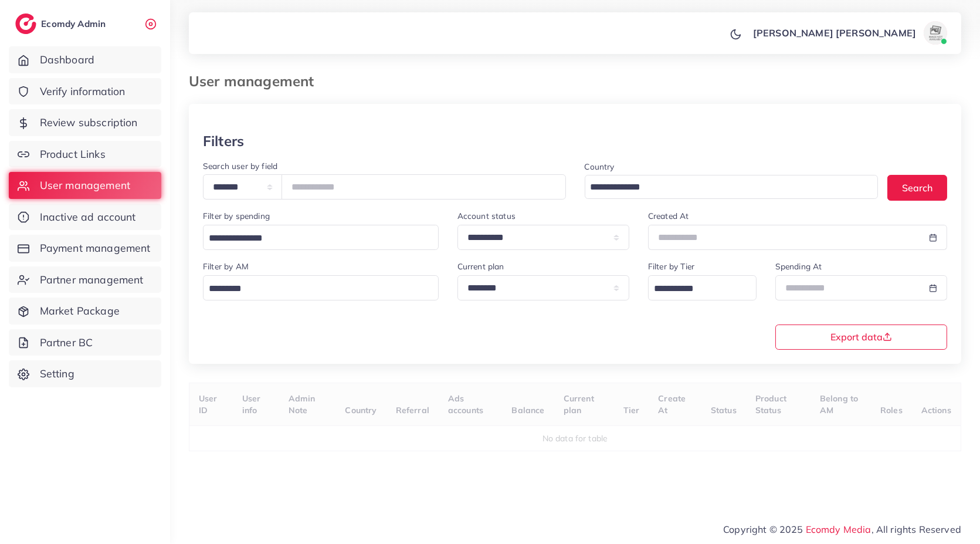  Describe the element at coordinates (66, 342) in the screenshot. I see `span: Partner BC` at that location.